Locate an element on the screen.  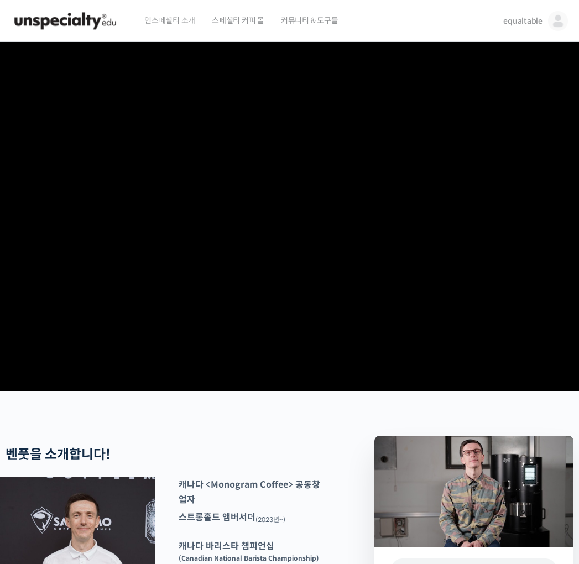
h2: 벤풋을 소개합니다! is located at coordinates (164, 455).